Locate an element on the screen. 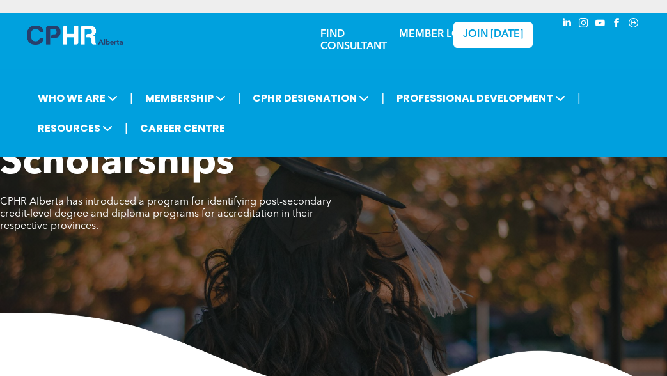 This screenshot has width=667, height=376. span: CPHR DESIGNATION is located at coordinates (311, 98).